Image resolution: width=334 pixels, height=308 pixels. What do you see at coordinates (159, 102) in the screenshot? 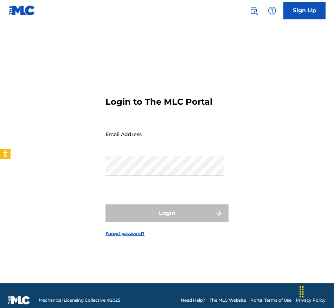
I see `h3: Login to The MLC Portal` at bounding box center [159, 102].